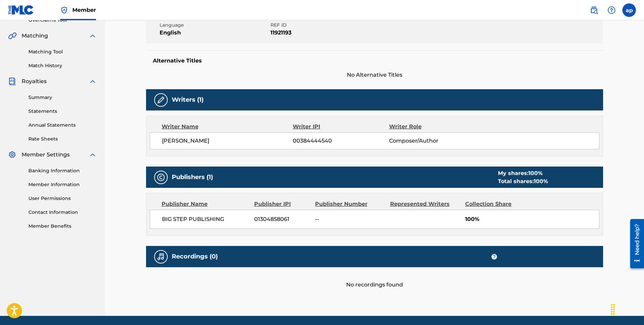 This screenshot has height=325, width=644. Describe the element at coordinates (161, 100) in the screenshot. I see `img: Writers` at that location.